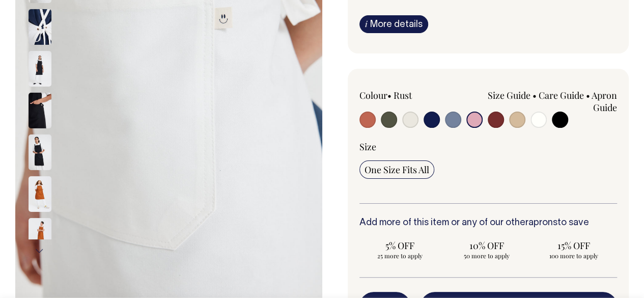  What do you see at coordinates (509, 95) in the screenshot?
I see `a: Size Guide` at bounding box center [509, 95].